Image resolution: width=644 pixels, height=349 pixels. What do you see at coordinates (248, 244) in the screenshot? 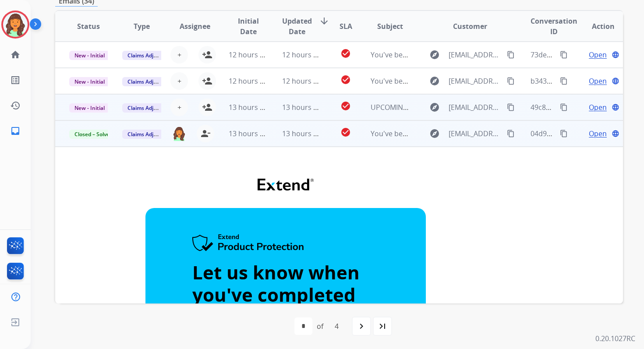
I see `img: Extend Product Protection` at bounding box center [248, 244].